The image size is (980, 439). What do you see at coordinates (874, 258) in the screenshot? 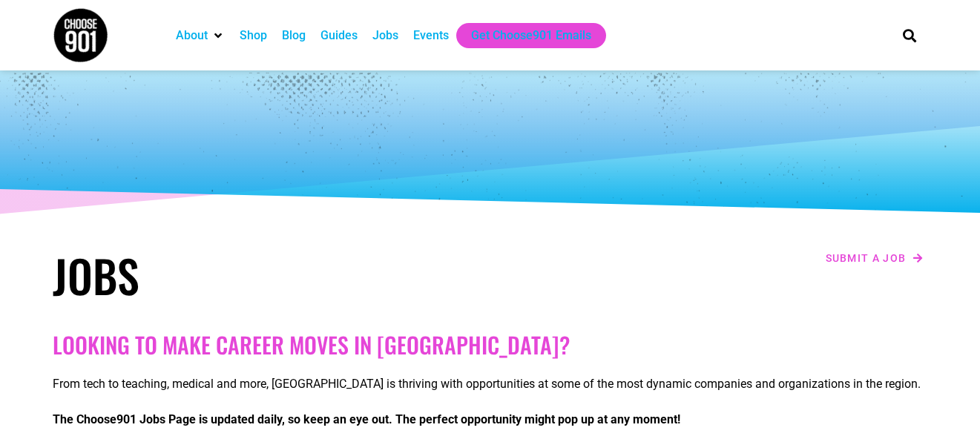
I see `a: Submit a job` at bounding box center [874, 258].